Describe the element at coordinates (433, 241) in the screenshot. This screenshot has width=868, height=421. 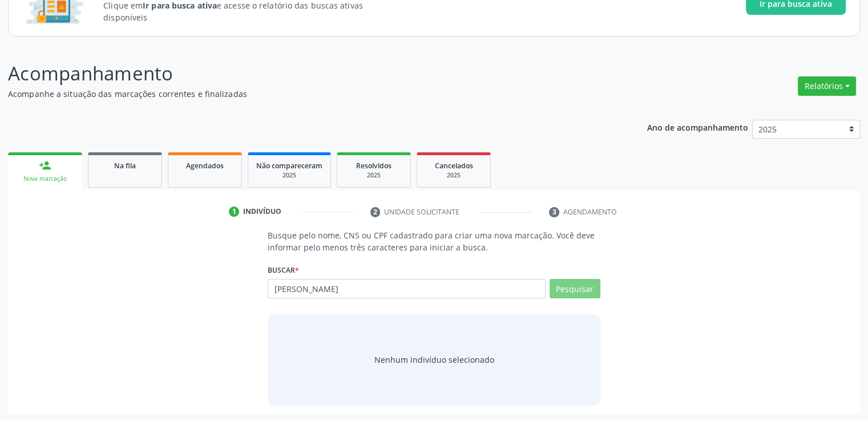
I see `p: Busque pelo nome, CNS ou CPF cadastrado para criar uma nova marcação. Você deve informar pelo men...` at that location.